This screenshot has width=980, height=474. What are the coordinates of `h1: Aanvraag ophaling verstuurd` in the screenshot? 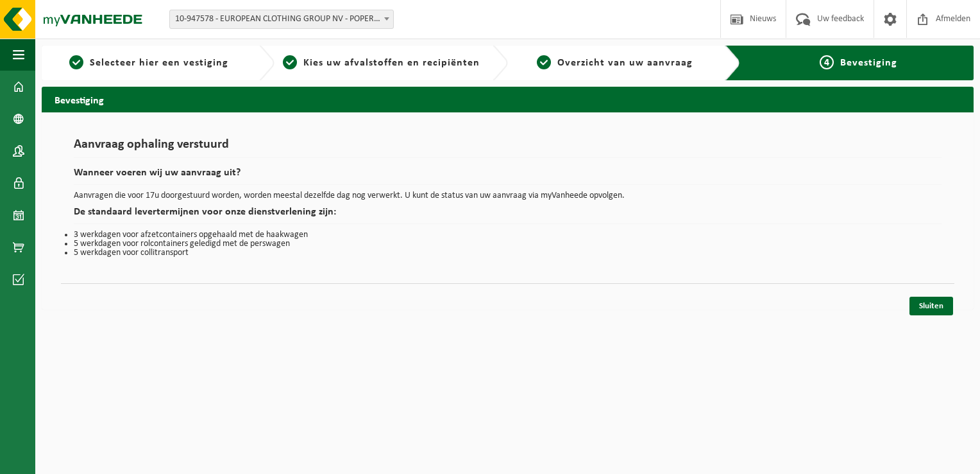 It's located at (508, 147).